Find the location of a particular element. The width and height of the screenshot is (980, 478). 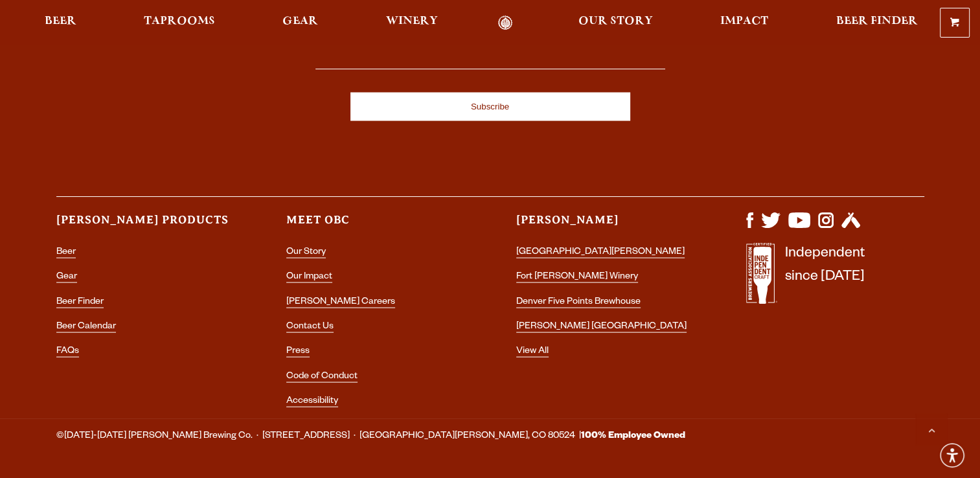

a: Odell Home is located at coordinates (505, 23).